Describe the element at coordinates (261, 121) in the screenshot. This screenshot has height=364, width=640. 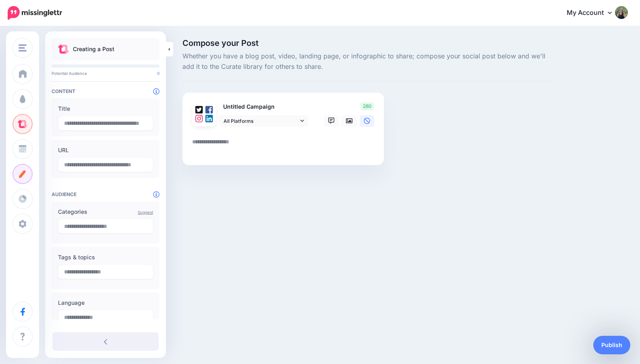
I see `span: All Platforms` at that location.